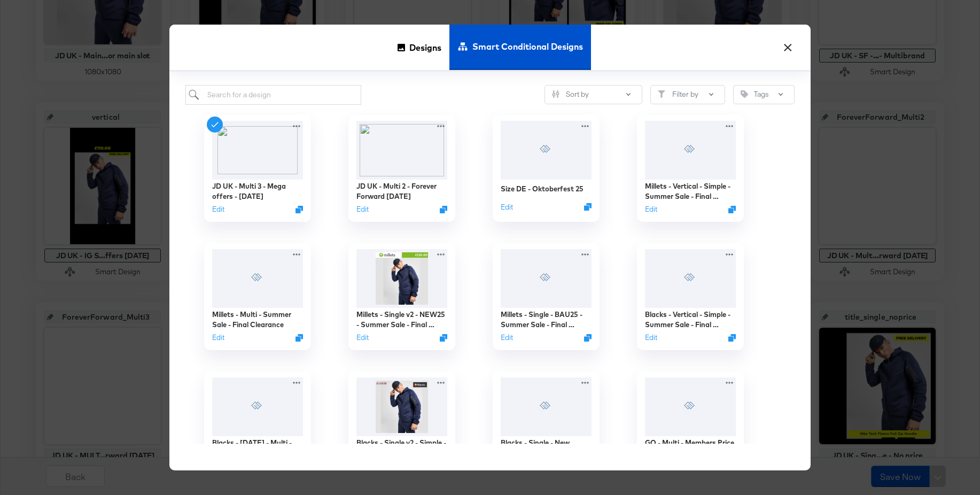  Describe the element at coordinates (691, 297) in the screenshot. I see `div: Blacks - Vertical - Simple - Summer Sale - Final ClearanceEditDuplicate` at that location.